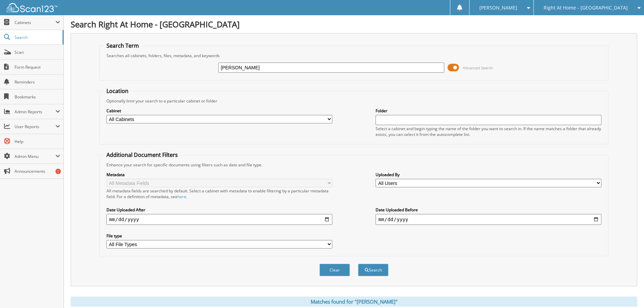  I want to click on span: Cabinets, so click(35, 22).